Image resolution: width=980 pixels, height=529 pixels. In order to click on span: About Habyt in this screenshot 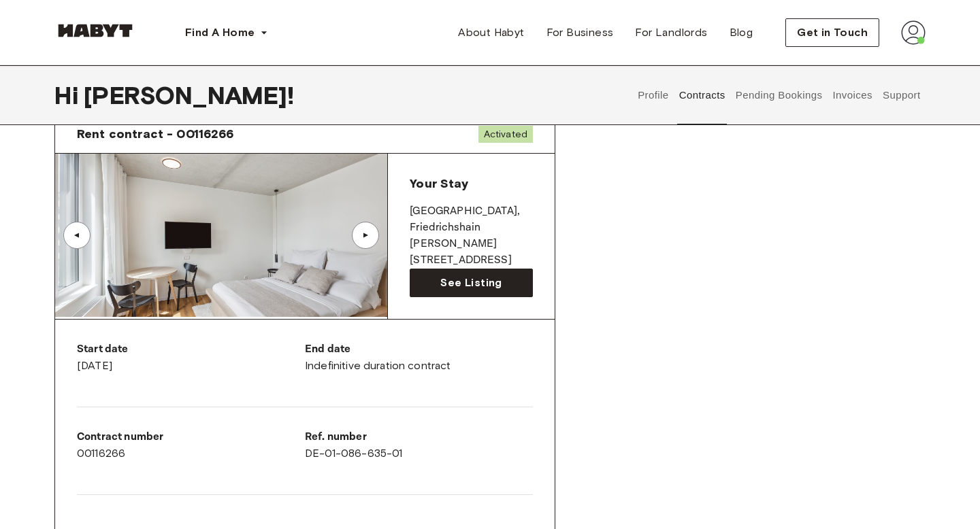, I will do `click(491, 33)`.